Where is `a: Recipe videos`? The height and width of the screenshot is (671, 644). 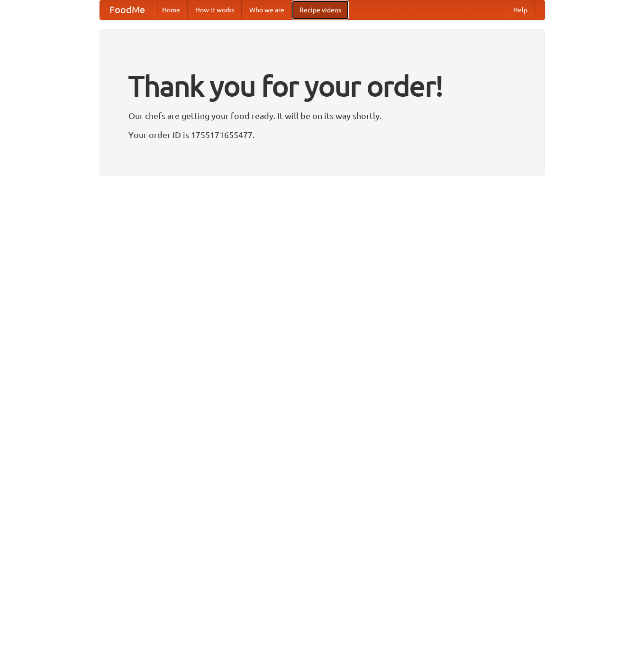
a: Recipe videos is located at coordinates (321, 10).